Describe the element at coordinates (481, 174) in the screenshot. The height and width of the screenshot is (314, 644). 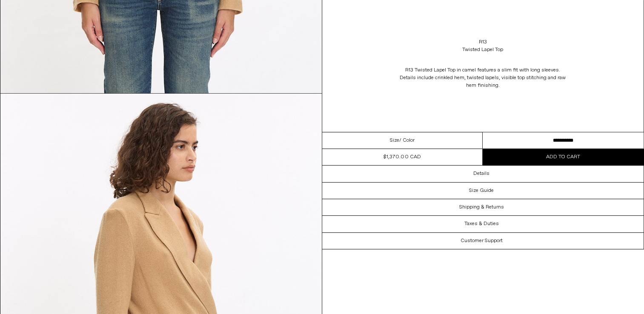
I see `h3: Details` at that location.